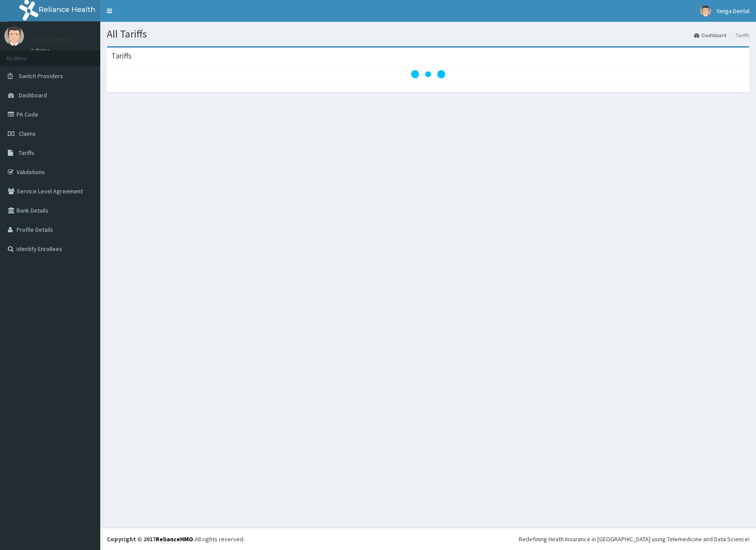 The width and height of the screenshot is (756, 550). What do you see at coordinates (53, 39) in the screenshot?
I see `p: Yanga Dental` at bounding box center [53, 39].